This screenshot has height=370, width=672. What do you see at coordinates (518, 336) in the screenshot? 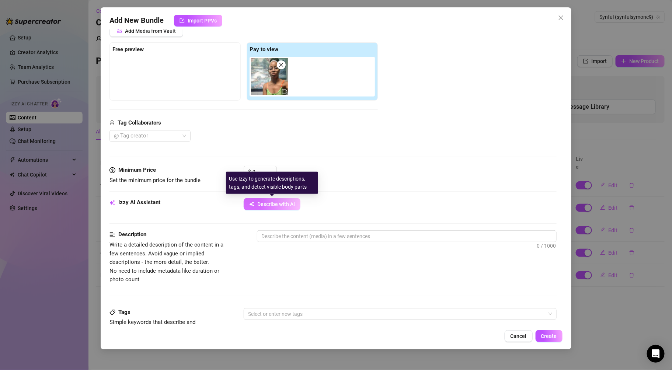
I see `span: Cancel` at bounding box center [518, 336].